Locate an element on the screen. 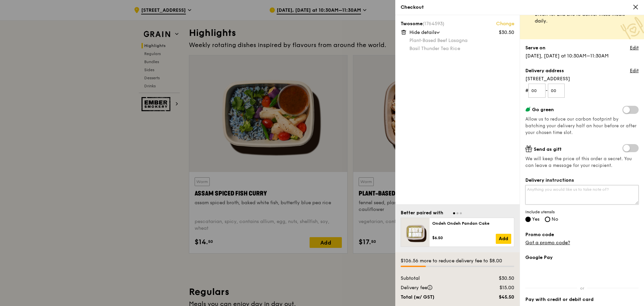  span: We will keep the price of this order a secret. You can leave a message for your recipient. is located at coordinates (582, 162).